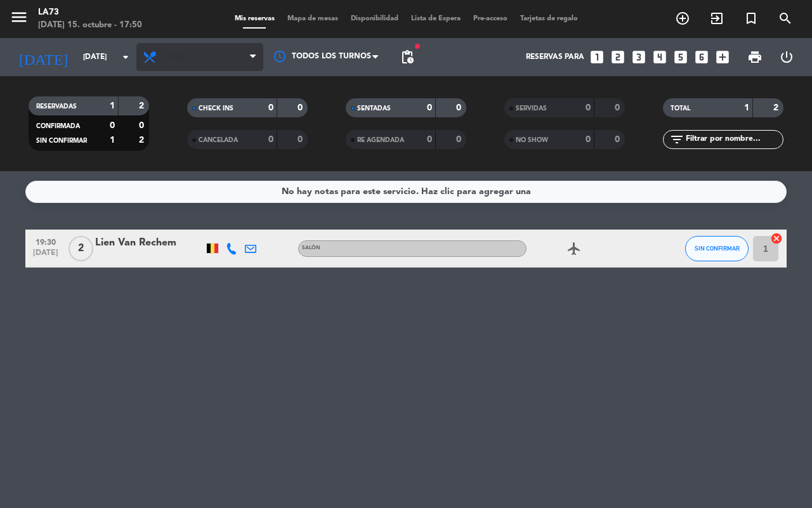  I want to click on i: add_box, so click(723, 57).